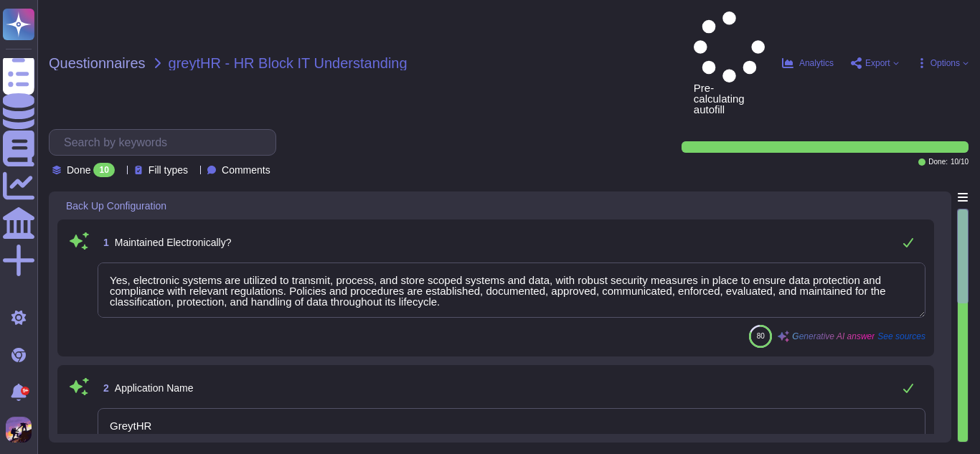 The width and height of the screenshot is (980, 454). What do you see at coordinates (19, 430) in the screenshot?
I see `img: user` at bounding box center [19, 430].